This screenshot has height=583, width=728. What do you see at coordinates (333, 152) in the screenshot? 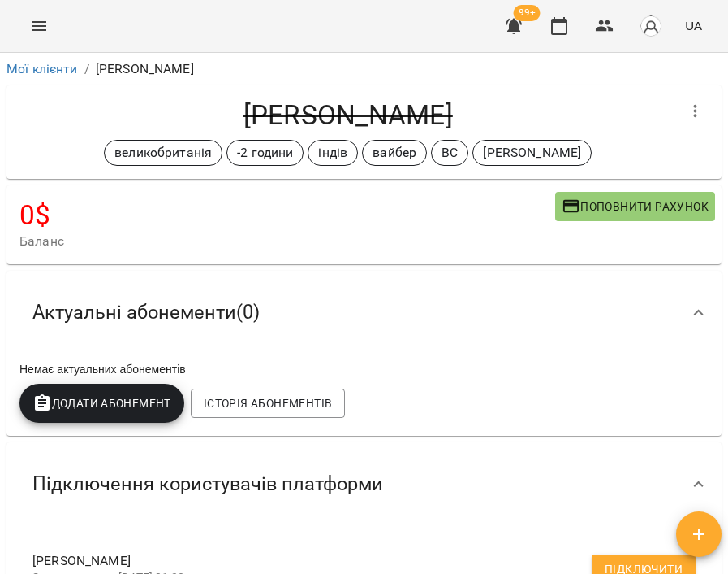
I see `p: індів` at bounding box center [333, 152].